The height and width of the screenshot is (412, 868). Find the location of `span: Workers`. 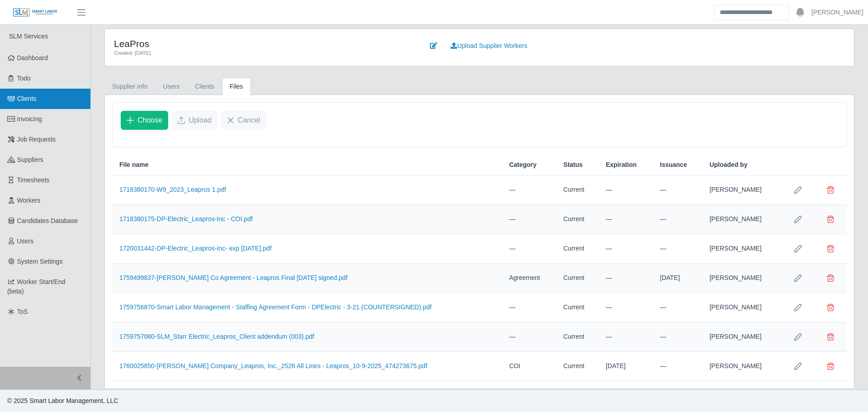

span: Workers is located at coordinates (29, 200).